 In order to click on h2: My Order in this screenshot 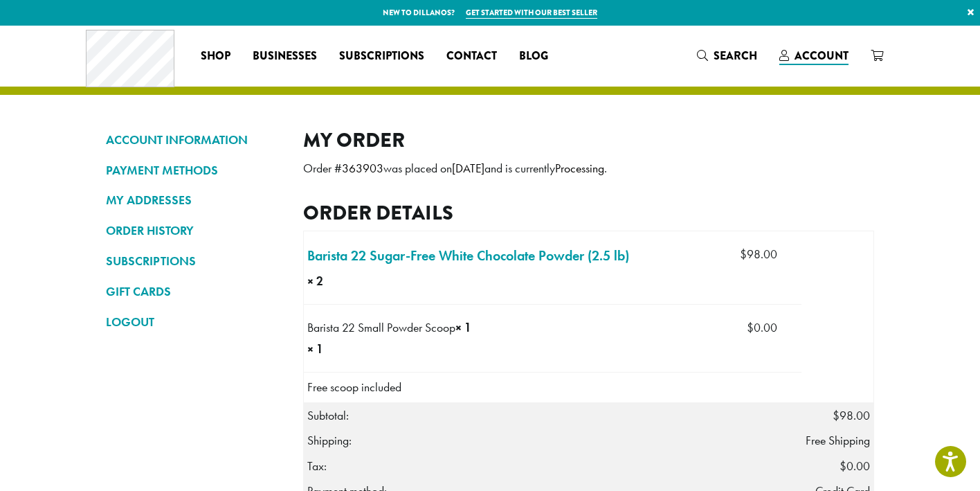, I will do `click(588, 140)`.